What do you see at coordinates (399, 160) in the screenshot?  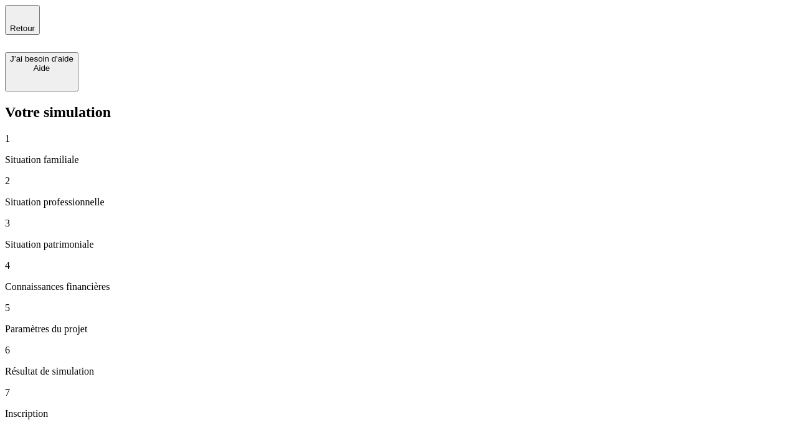 I see `p: Situation familiale` at bounding box center [399, 160].